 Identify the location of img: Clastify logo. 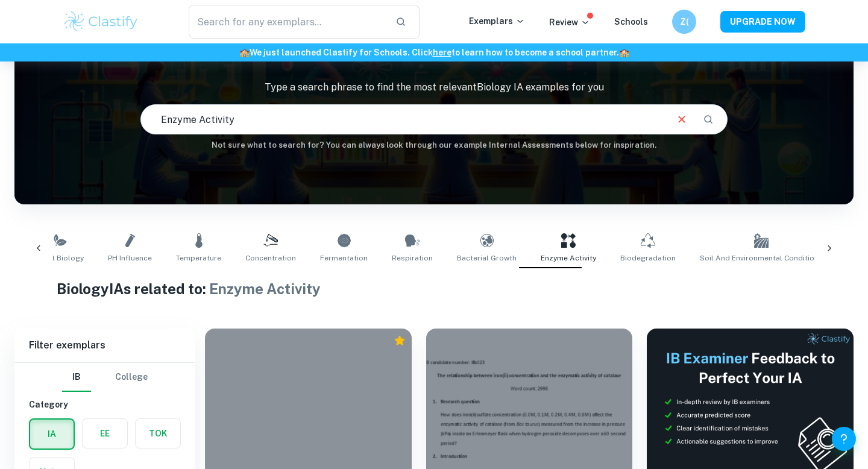
(101, 22).